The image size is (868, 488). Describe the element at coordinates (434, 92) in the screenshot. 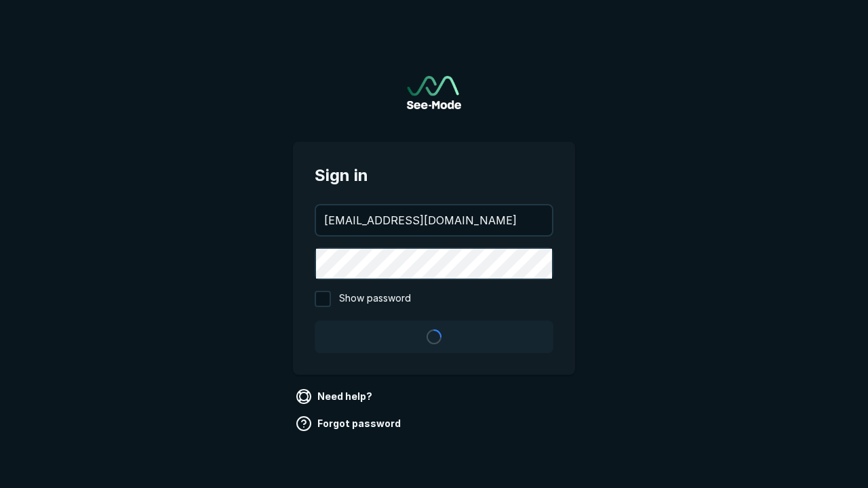

I see `a: Go to sign in` at that location.